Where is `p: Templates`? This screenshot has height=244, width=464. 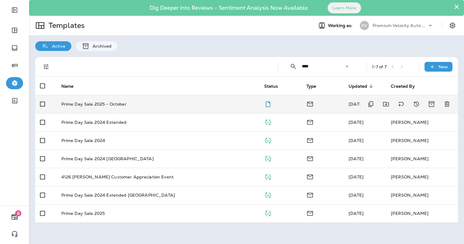
p: Templates is located at coordinates (65, 26).